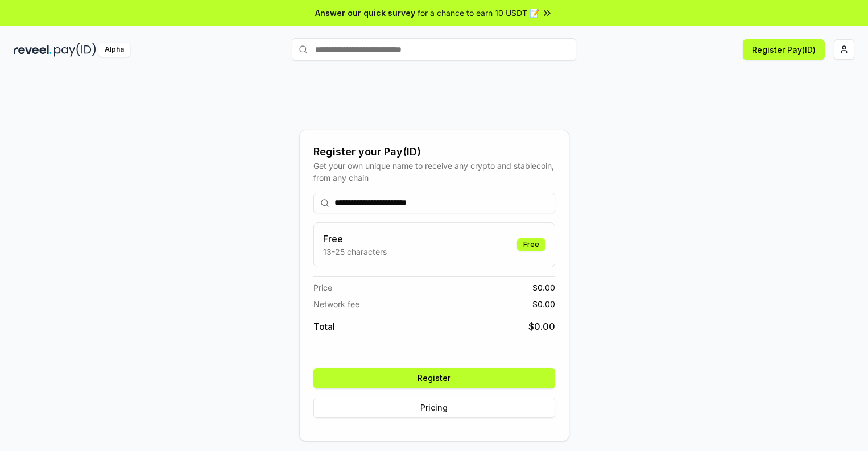 Image resolution: width=868 pixels, height=451 pixels. Describe the element at coordinates (355, 252) in the screenshot. I see `p: 13-25 characters` at that location.